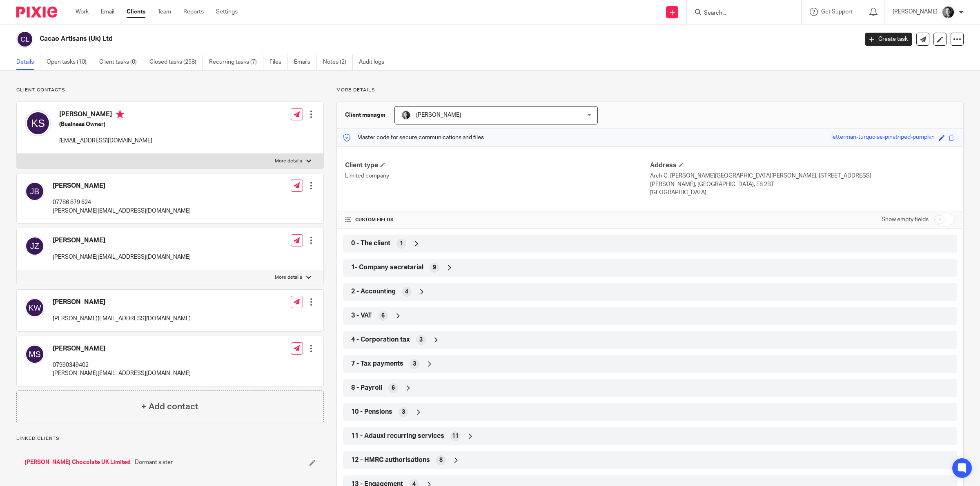 Image resolution: width=980 pixels, height=486 pixels. I want to click on h4: Client type, so click(498, 165).